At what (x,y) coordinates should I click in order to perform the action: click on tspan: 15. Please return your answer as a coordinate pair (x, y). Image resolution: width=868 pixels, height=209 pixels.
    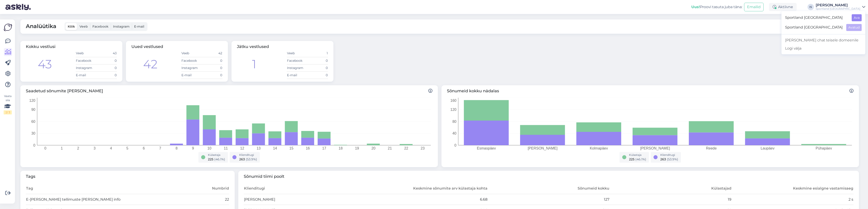
    Looking at the image, I should click on (291, 148).